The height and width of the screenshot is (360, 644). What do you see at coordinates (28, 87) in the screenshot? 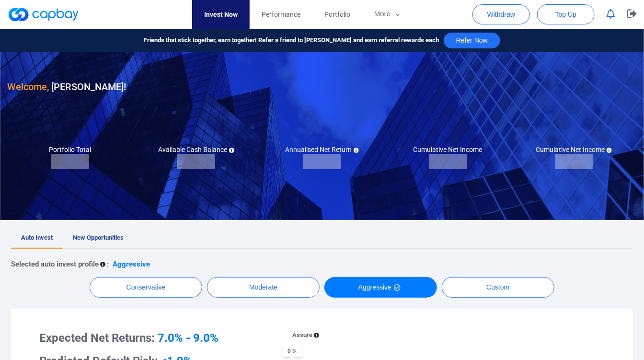
I see `span: Welcome,` at bounding box center [28, 87].